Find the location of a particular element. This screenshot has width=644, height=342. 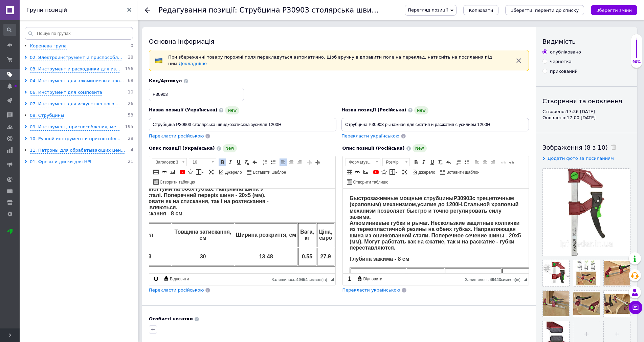

span: Заголовок 3 is located at coordinates (166, 162).